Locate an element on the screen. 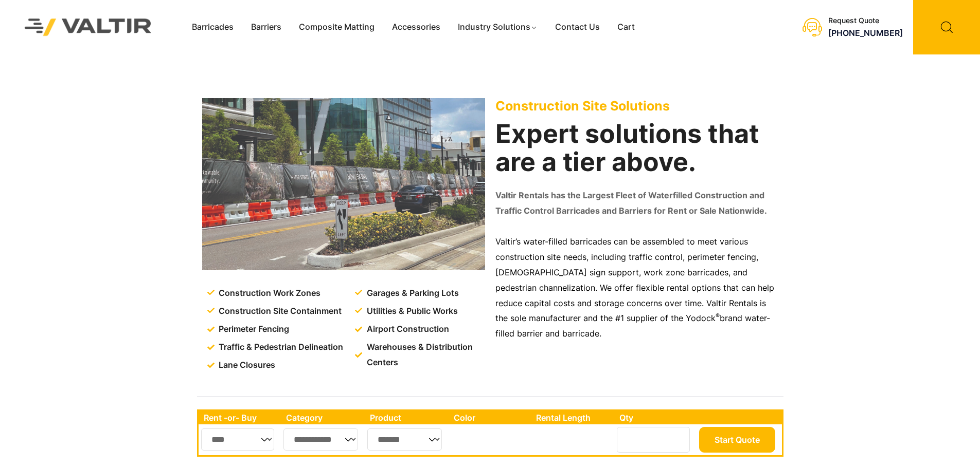 The height and width of the screenshot is (468, 980). th: Rent -or- Buy is located at coordinates (240, 418).